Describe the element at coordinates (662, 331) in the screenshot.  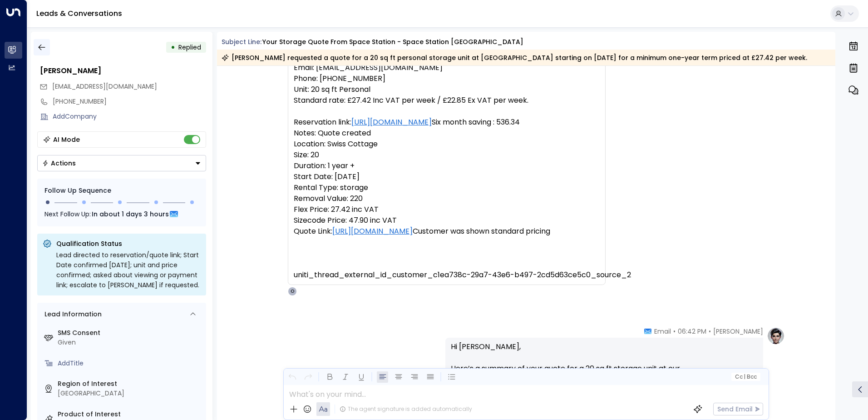
I see `span: Email` at that location.